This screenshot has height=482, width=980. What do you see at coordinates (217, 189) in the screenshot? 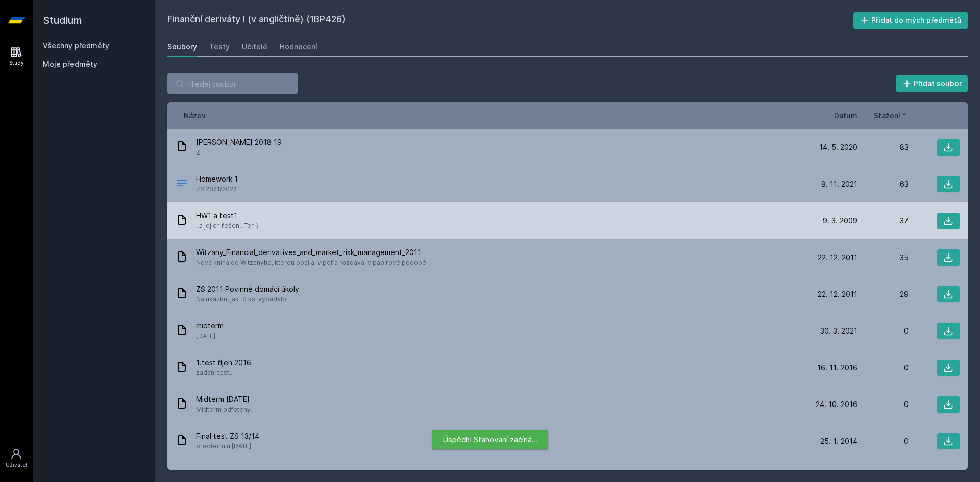
I see `span: ZS 2021/2022` at bounding box center [217, 189].